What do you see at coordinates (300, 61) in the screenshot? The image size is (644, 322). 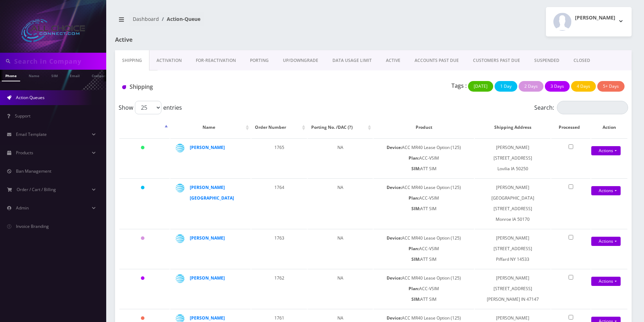 I see `a: UP/DOWNGRADE` at bounding box center [300, 61].